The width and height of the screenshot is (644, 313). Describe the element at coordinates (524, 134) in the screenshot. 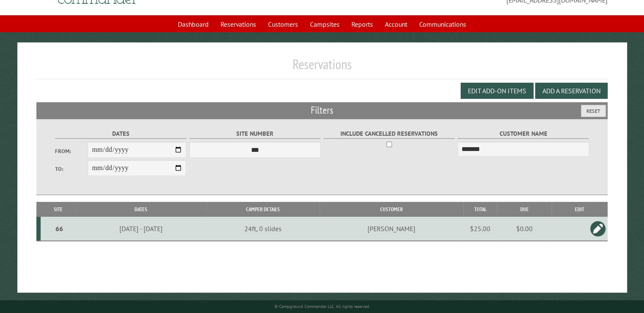

I see `label: Customer Name` at that location.